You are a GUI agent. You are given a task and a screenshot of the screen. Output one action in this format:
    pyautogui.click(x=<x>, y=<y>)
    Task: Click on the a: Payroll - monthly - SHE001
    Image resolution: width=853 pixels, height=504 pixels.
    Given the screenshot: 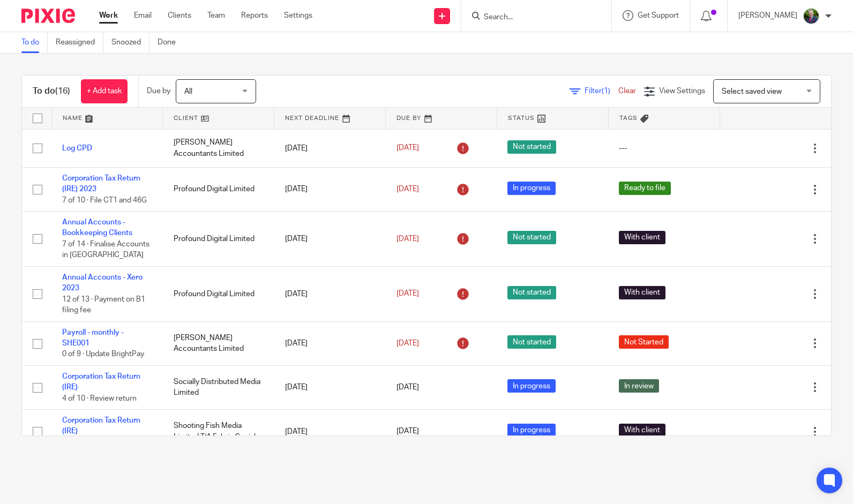 What is the action you would take?
    pyautogui.click(x=92, y=338)
    